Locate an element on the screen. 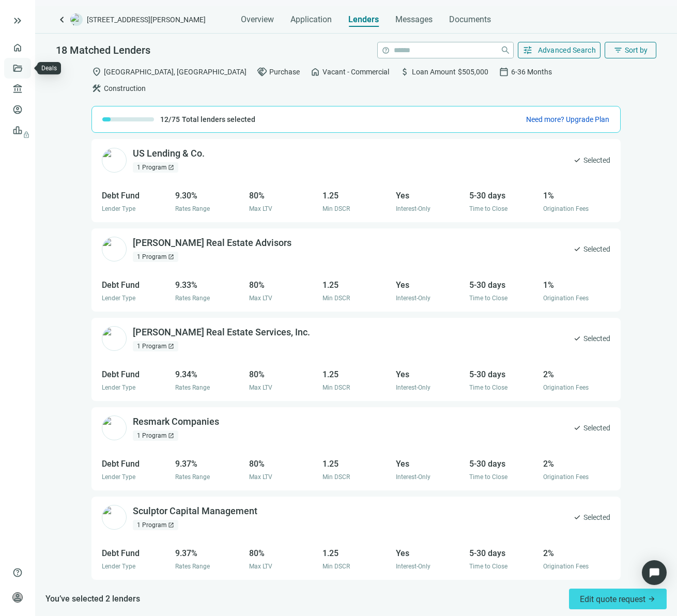  div: Loan Amount is located at coordinates (444, 71).